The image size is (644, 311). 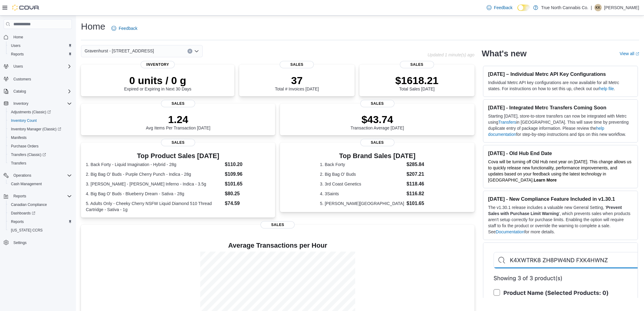 I want to click on dd: $74.59, so click(x=248, y=203).